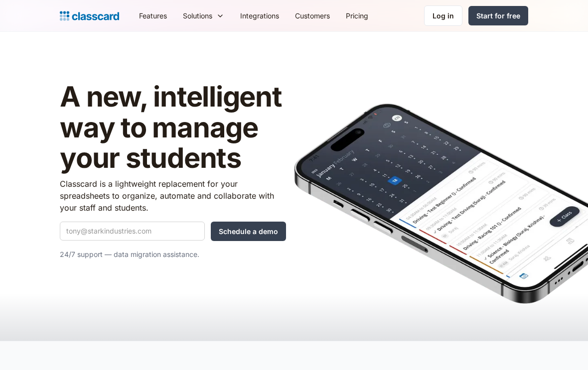 This screenshot has height=370, width=588. What do you see at coordinates (357, 15) in the screenshot?
I see `a: Pricing` at bounding box center [357, 15].